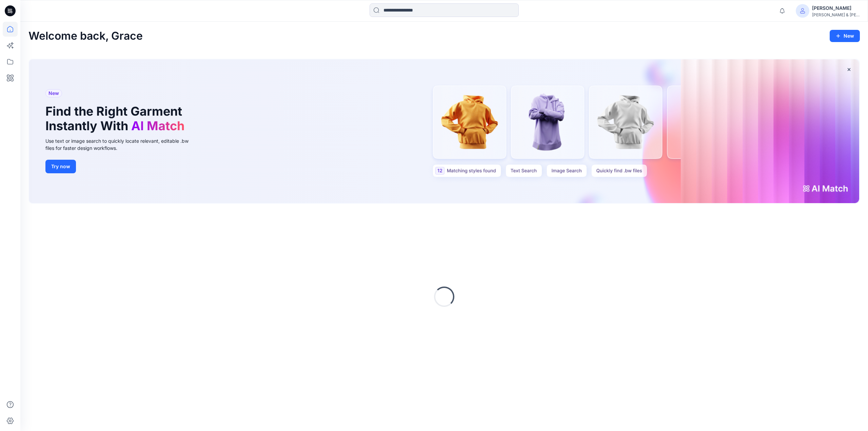 Image resolution: width=868 pixels, height=431 pixels. I want to click on span: AI Match, so click(158, 126).